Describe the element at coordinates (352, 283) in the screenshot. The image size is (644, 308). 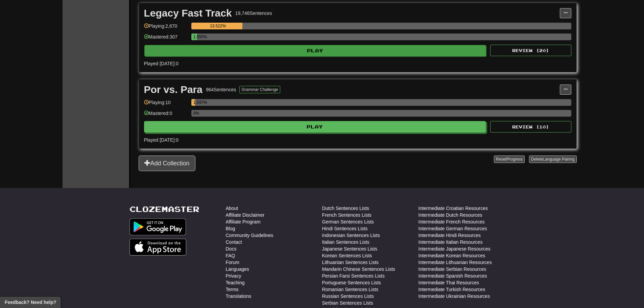
I see `a: Portuguese Sentences Lists` at that location.